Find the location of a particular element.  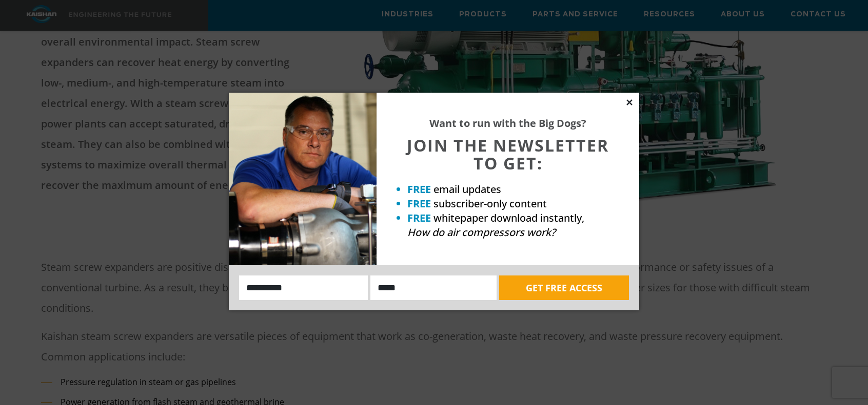

span: email updates is located at coordinates (467, 189).